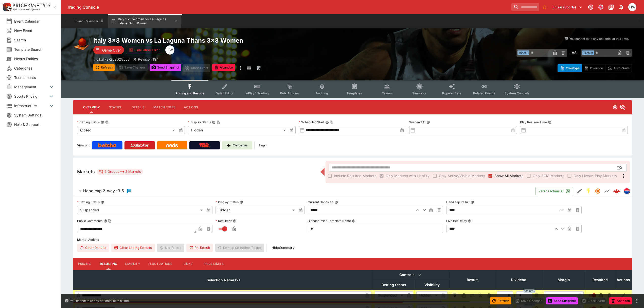 Image resolution: width=644 pixels, height=308 pixels. What do you see at coordinates (91, 107) in the screenshot?
I see `button: Overview` at bounding box center [91, 107].